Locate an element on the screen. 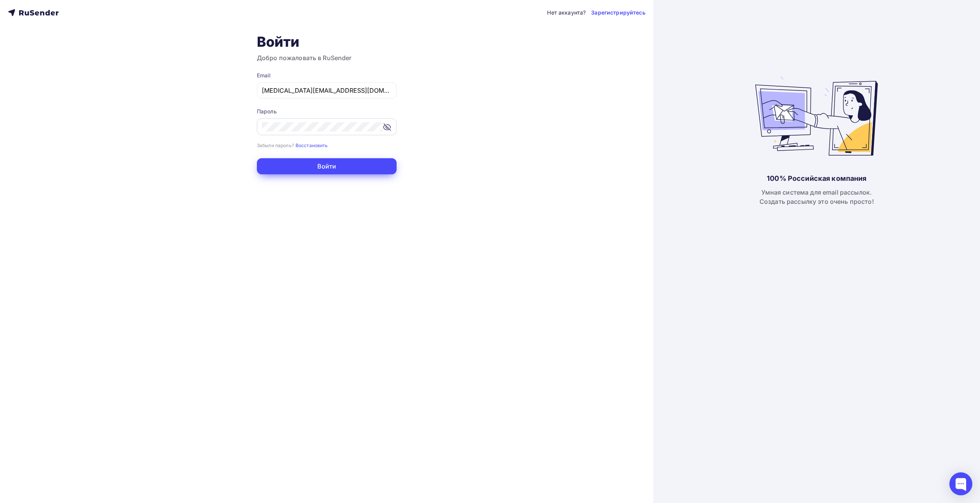 The image size is (980, 503). h1: Войти is located at coordinates (327, 42).